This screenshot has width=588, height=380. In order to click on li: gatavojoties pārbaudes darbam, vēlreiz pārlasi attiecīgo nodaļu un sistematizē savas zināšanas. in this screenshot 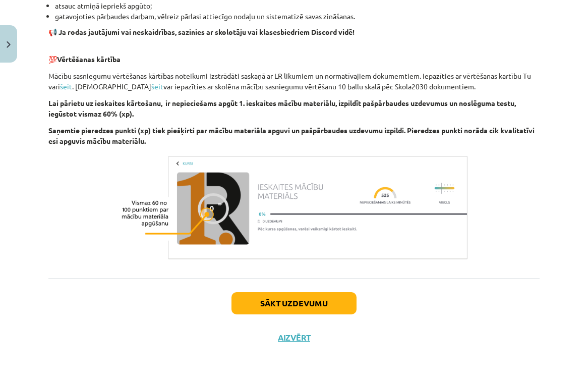, I will do `click(297, 16)`.